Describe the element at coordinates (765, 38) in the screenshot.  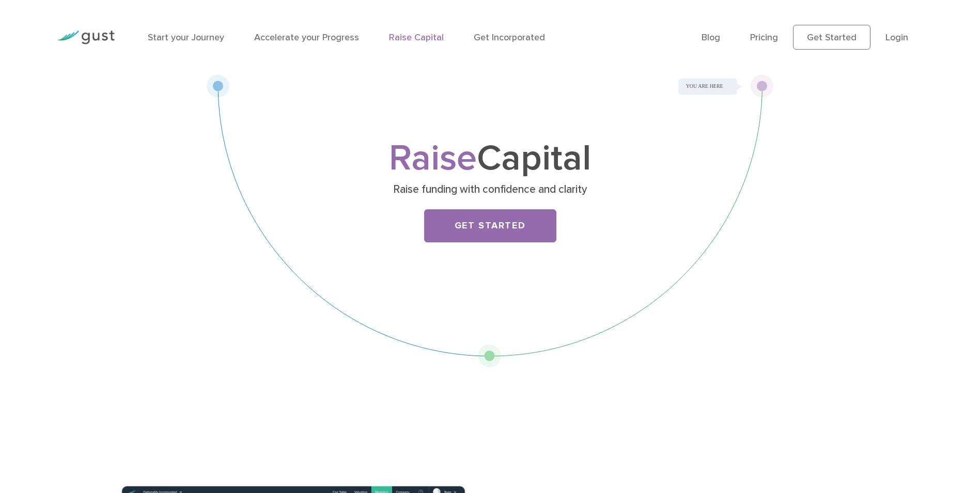
I see `a: Pricing` at that location.